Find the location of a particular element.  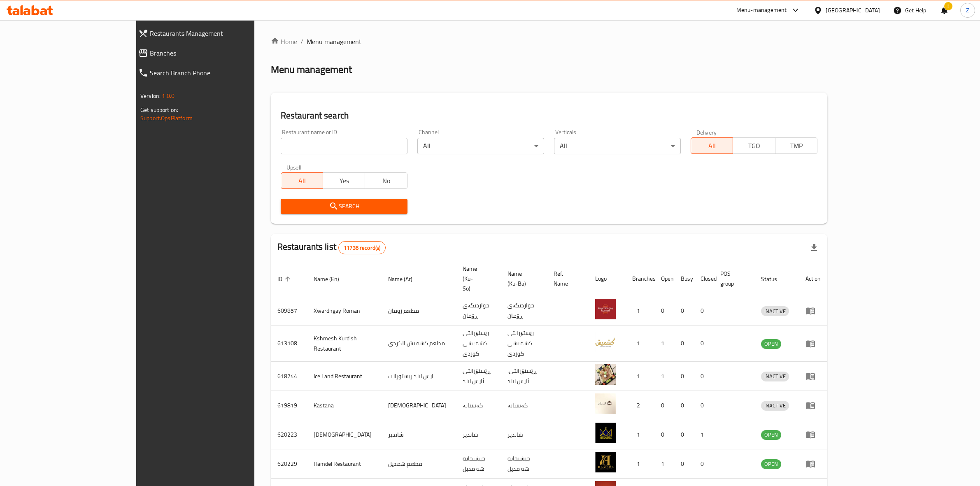

span: Name (En) is located at coordinates (332, 279).